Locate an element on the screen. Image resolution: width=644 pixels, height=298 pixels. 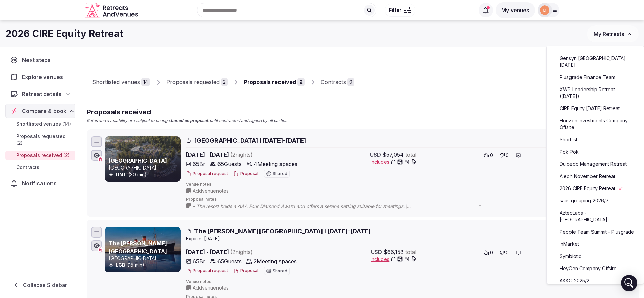
div: 0 is located at coordinates (351, 82).